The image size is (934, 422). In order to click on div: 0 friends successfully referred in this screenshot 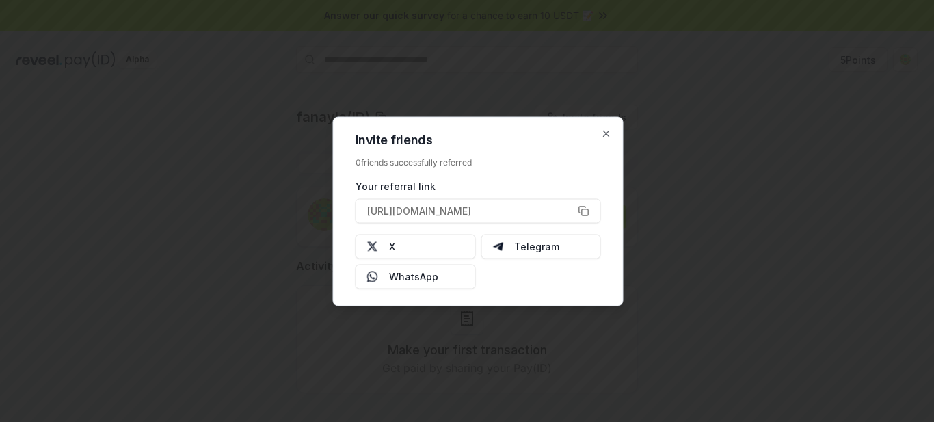, I will do `click(478, 162)`.